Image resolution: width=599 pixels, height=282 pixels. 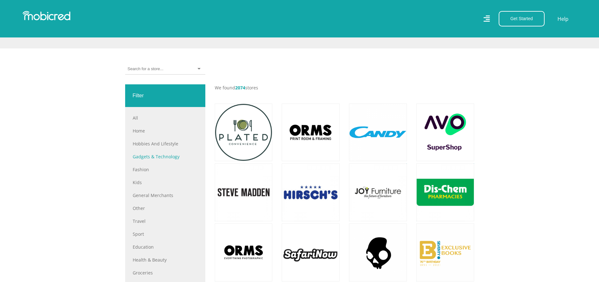 What do you see at coordinates (165, 234) in the screenshot?
I see `a: Sport` at bounding box center [165, 234].